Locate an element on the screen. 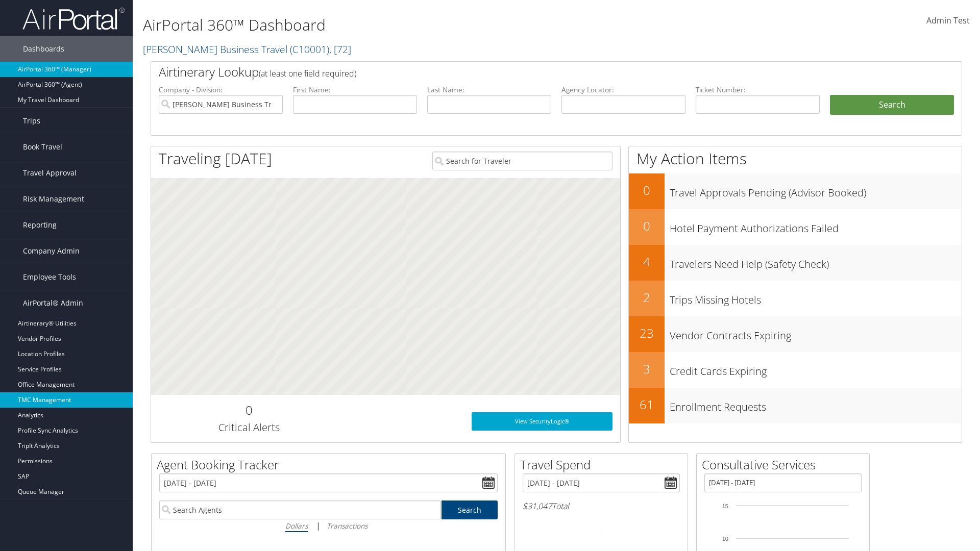 The width and height of the screenshot is (980, 551). span: Trips is located at coordinates (31, 121).